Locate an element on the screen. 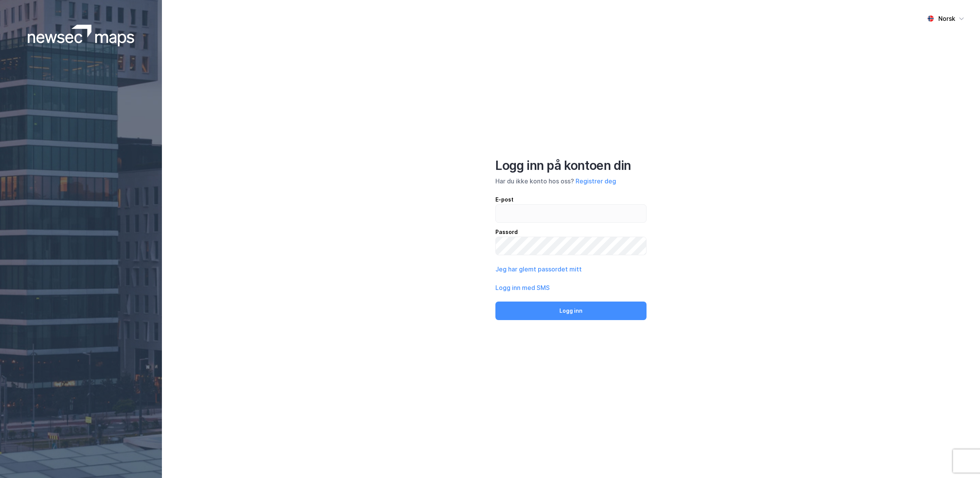 The width and height of the screenshot is (980, 478). button: Jeg har glemt passordet mitt is located at coordinates (539, 269).